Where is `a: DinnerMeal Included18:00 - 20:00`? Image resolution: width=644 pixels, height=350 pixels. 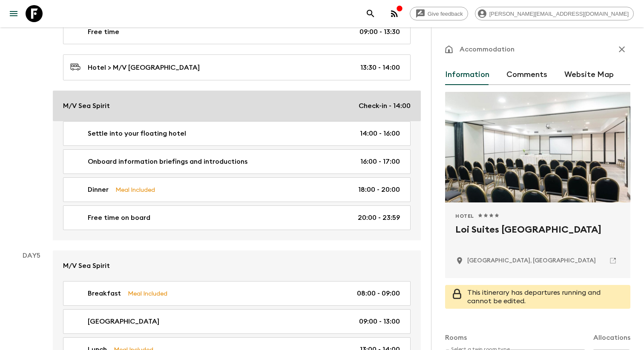
a: DinnerMeal Included18:00 - 20:00 is located at coordinates (237, 189).